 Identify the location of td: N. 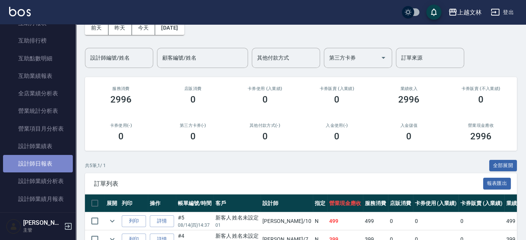
(320, 221).